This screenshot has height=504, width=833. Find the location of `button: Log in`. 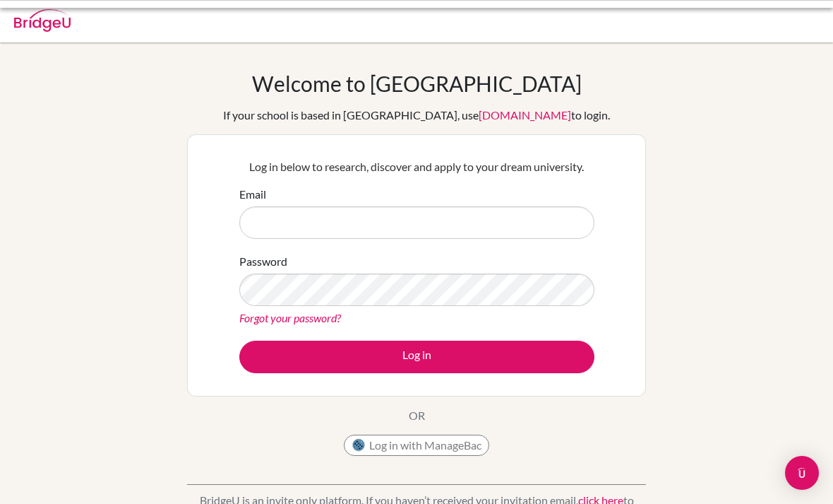

button: Log in is located at coordinates (417, 357).